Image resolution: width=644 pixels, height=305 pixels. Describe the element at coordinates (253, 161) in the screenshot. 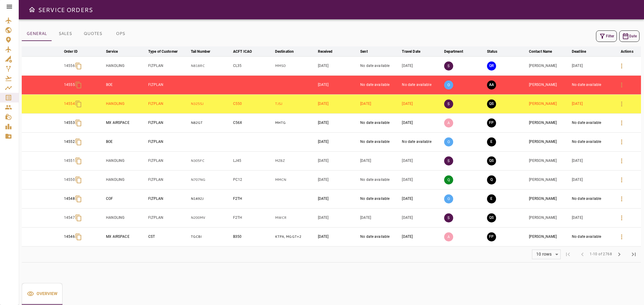

I see `td: LJ45` at that location.